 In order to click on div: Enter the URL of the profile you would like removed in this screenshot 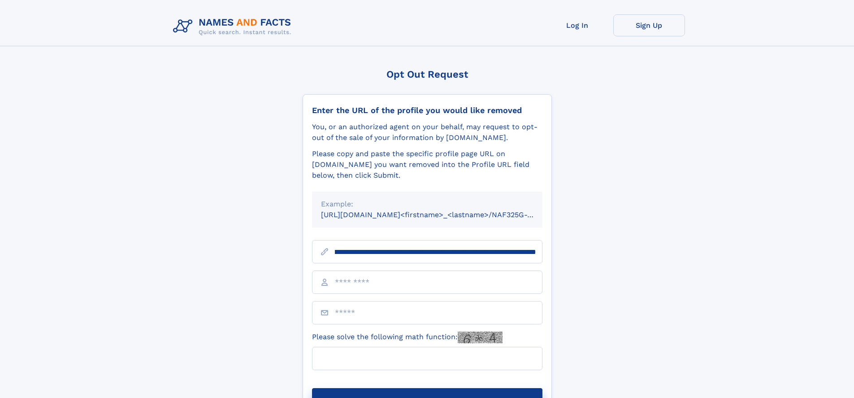, I will do `click(427, 110)`.